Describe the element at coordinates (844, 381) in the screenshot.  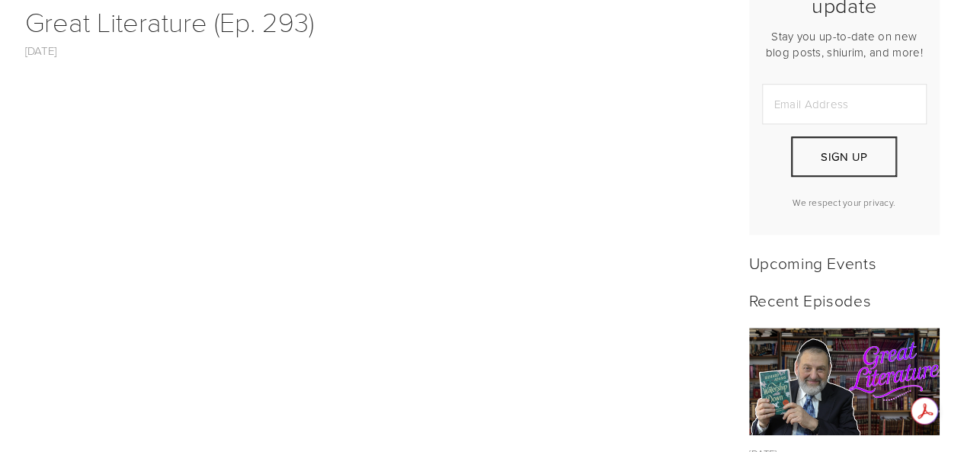
I see `img: Great Literature (Ep. 293)` at that location.